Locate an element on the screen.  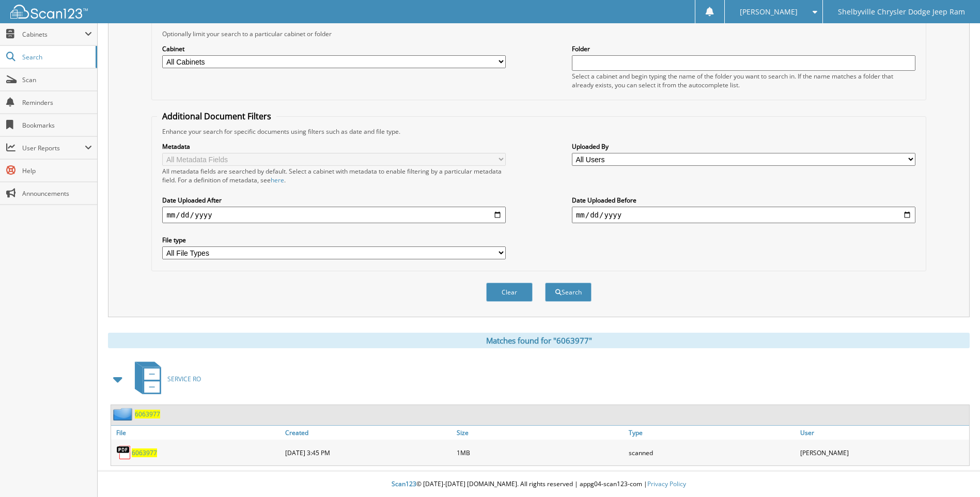
a: SERVICE RO is located at coordinates (165, 379).